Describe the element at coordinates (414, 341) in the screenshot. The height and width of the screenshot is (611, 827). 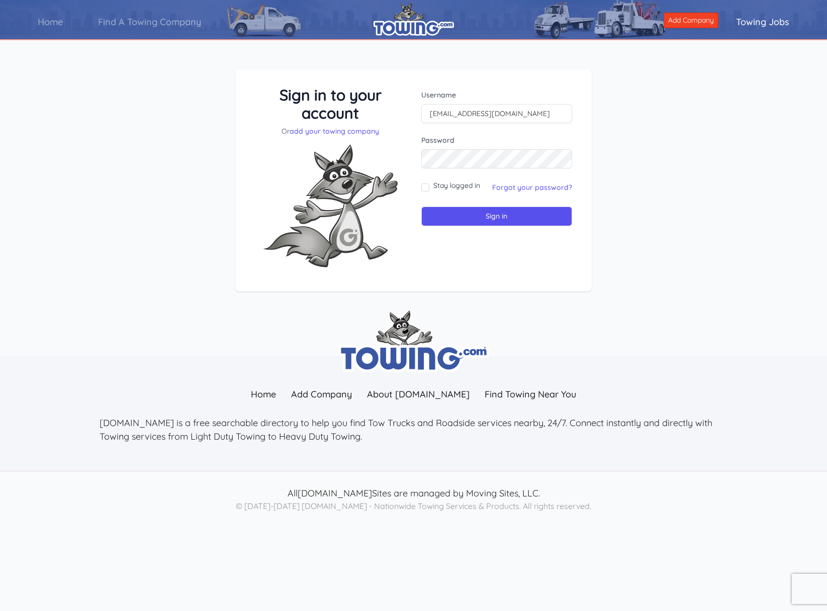
I see `img: towing` at that location.